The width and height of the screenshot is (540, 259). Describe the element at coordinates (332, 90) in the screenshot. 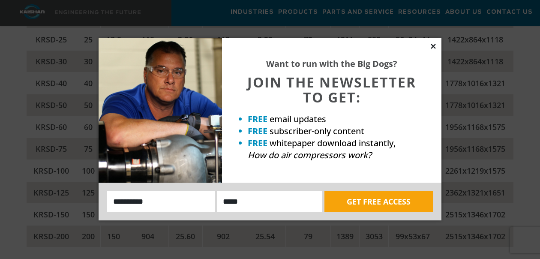

I see `span: JOIN THE NEWSLETTER TO GET:` at that location.